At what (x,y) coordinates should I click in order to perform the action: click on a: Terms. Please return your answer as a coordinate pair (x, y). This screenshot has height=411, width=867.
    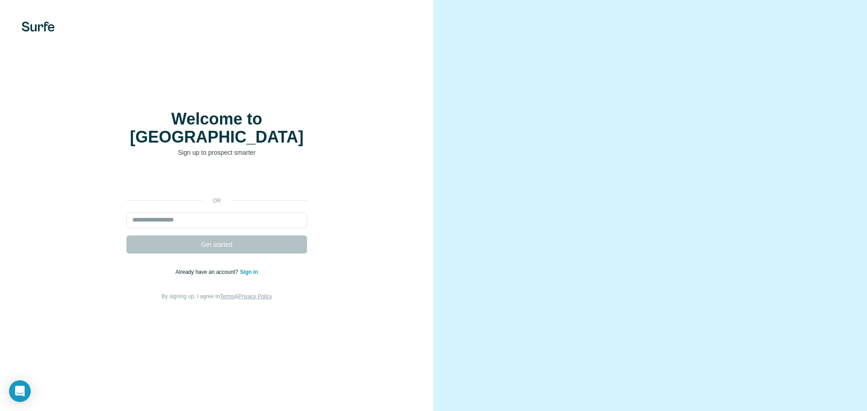
    Looking at the image, I should click on (227, 297).